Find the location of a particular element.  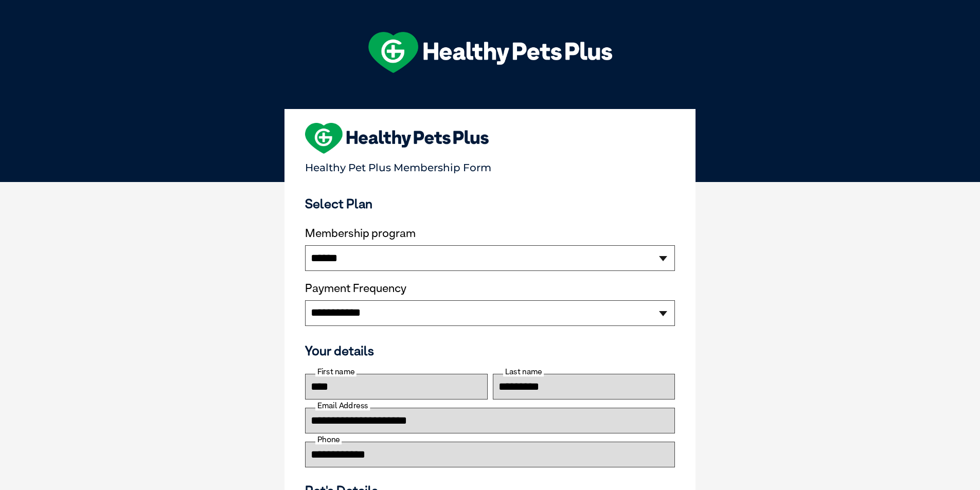

h3: Select Plan is located at coordinates (490, 204).